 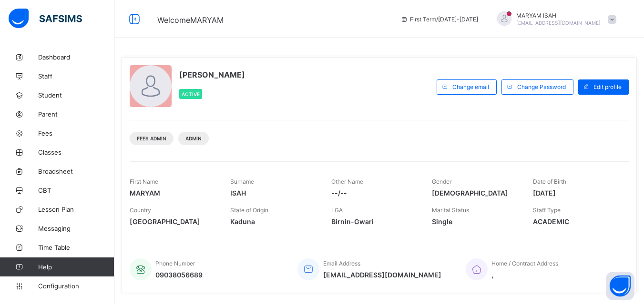 What do you see at coordinates (342, 263) in the screenshot?
I see `span: Email Address` at bounding box center [342, 263].